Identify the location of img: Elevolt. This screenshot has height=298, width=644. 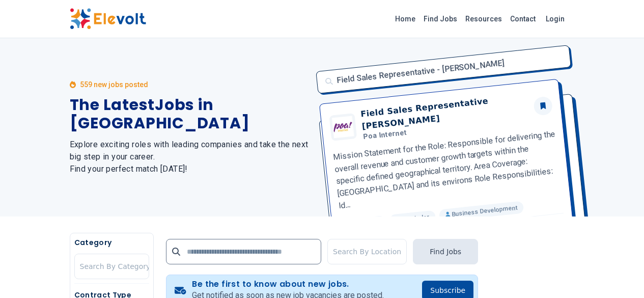
(108, 19).